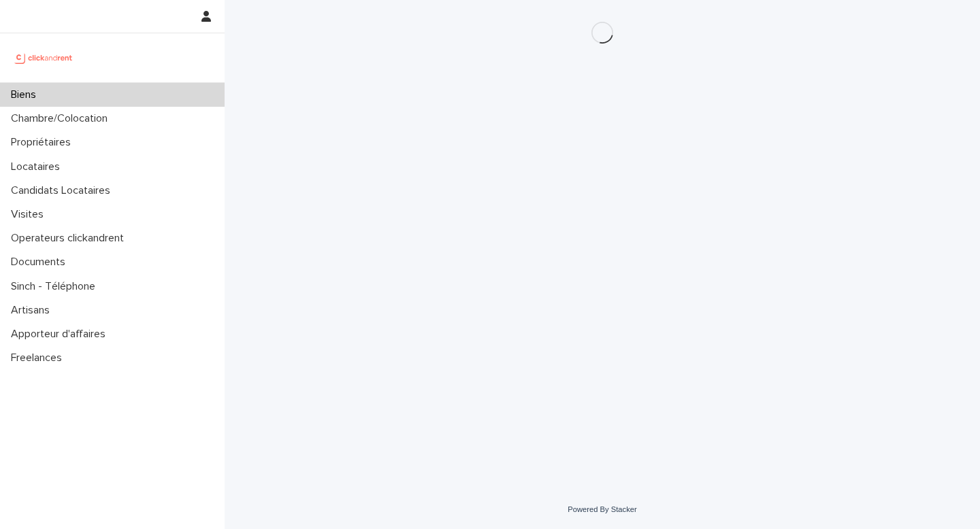 The image size is (980, 529). I want to click on p: Freelances, so click(39, 358).